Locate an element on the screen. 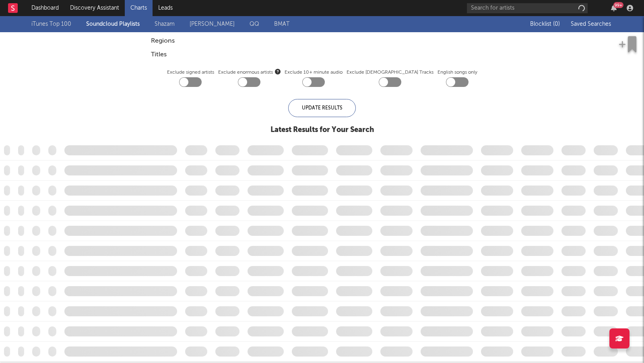 This screenshot has height=363, width=644. div: Update Results is located at coordinates (322, 108).